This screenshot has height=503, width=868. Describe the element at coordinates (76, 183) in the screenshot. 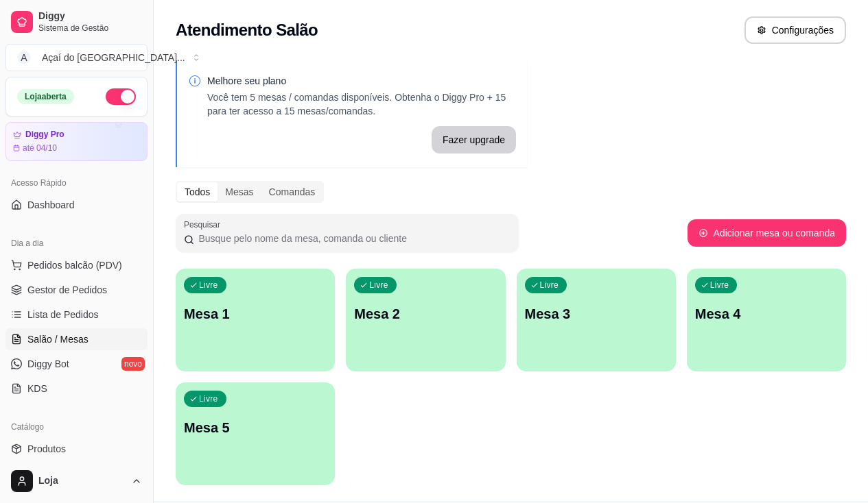

I see `div: Acesso Rápido` at that location.